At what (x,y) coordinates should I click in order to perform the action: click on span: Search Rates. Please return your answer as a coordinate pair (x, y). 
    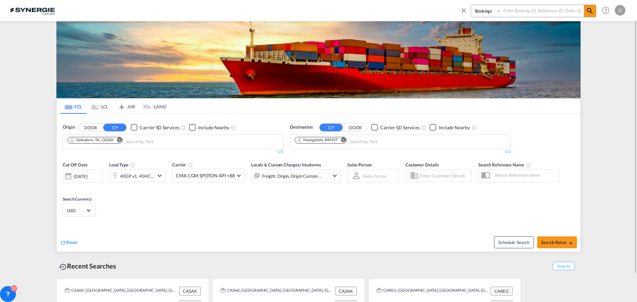
    Looking at the image, I should click on (557, 242).